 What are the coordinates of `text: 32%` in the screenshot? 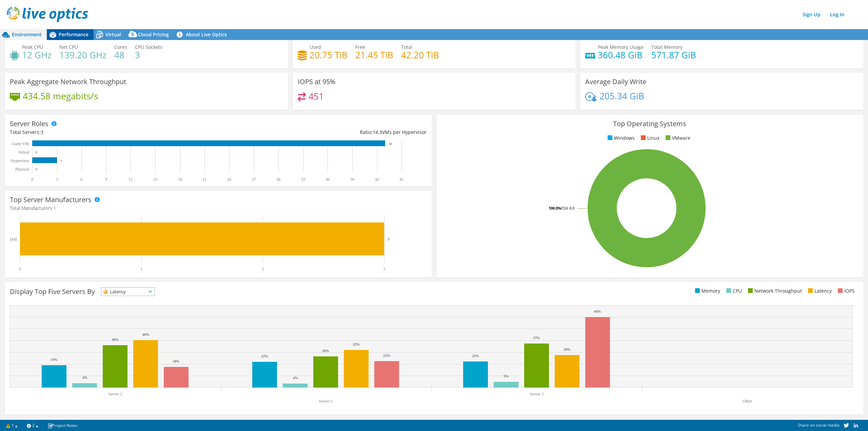 It's located at (356, 345).